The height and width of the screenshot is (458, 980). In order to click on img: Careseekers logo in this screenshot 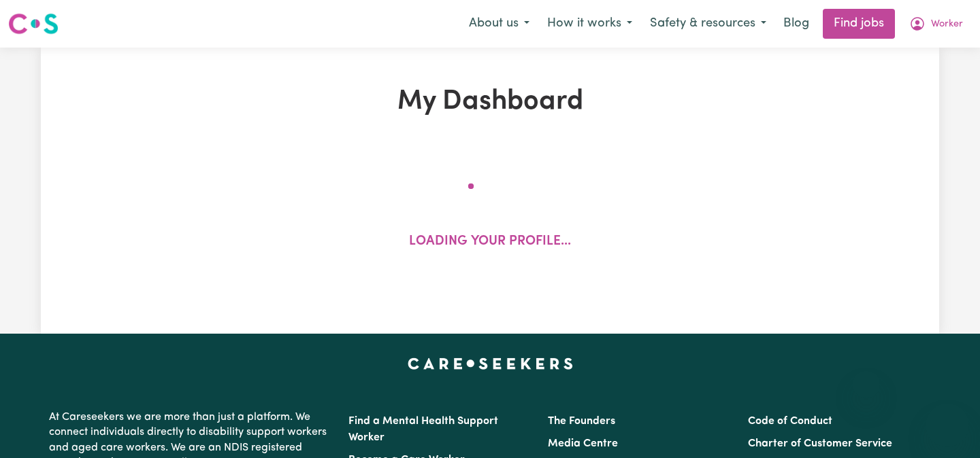, I will do `click(34, 24)`.